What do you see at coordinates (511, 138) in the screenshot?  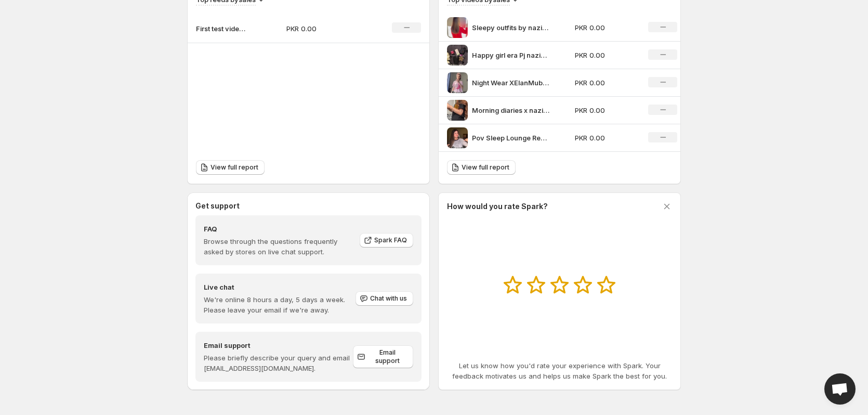 I see `p: Pov Sleep Lounge Repeat in my most comfortable PJ sets from Aroobarosity X naziafashion_ Aroobaro...` at bounding box center [511, 138].